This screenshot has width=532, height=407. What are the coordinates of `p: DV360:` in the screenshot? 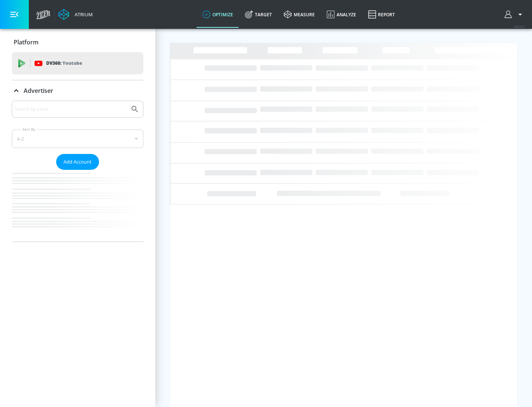 It's located at (64, 63).